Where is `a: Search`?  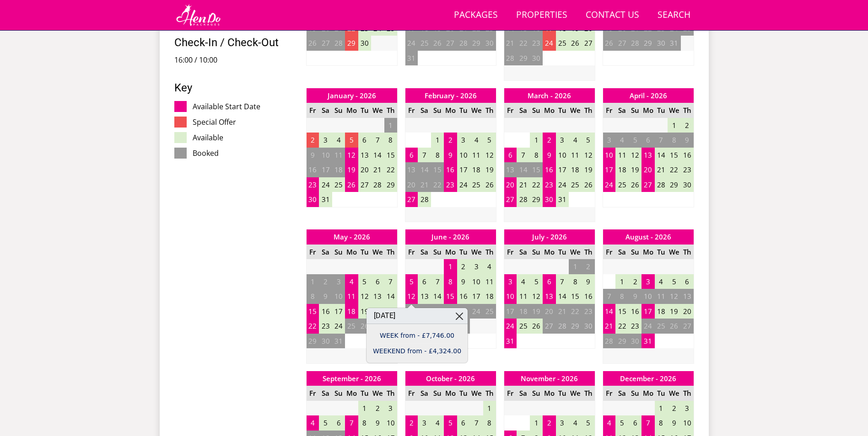
a: Search is located at coordinates (674, 15).